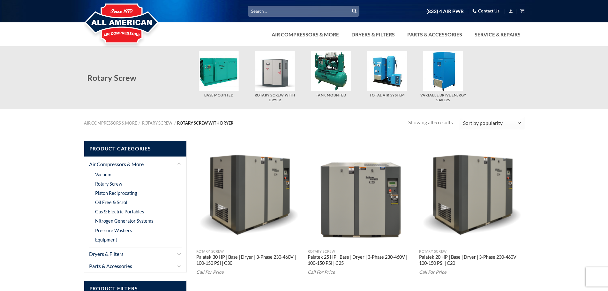  What do you see at coordinates (485, 11) in the screenshot?
I see `a: Contact Us` at bounding box center [485, 11].